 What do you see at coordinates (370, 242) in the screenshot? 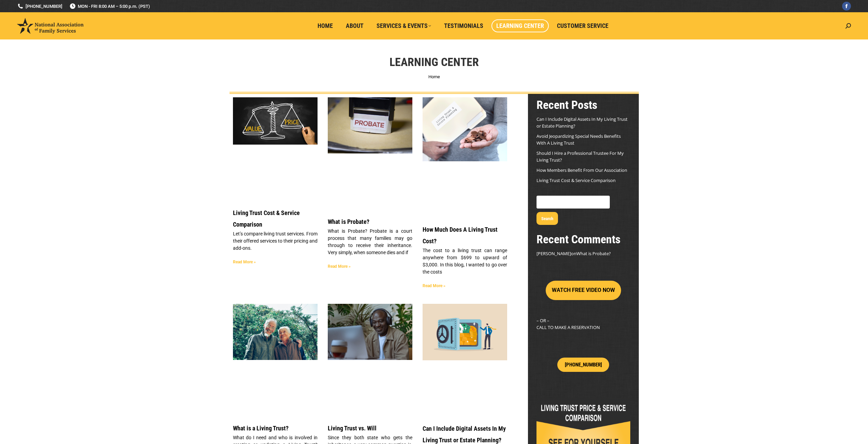
I see `p: What is Probate? Probate is a court process that many families may go through to receive their in...` at bounding box center [370, 242].